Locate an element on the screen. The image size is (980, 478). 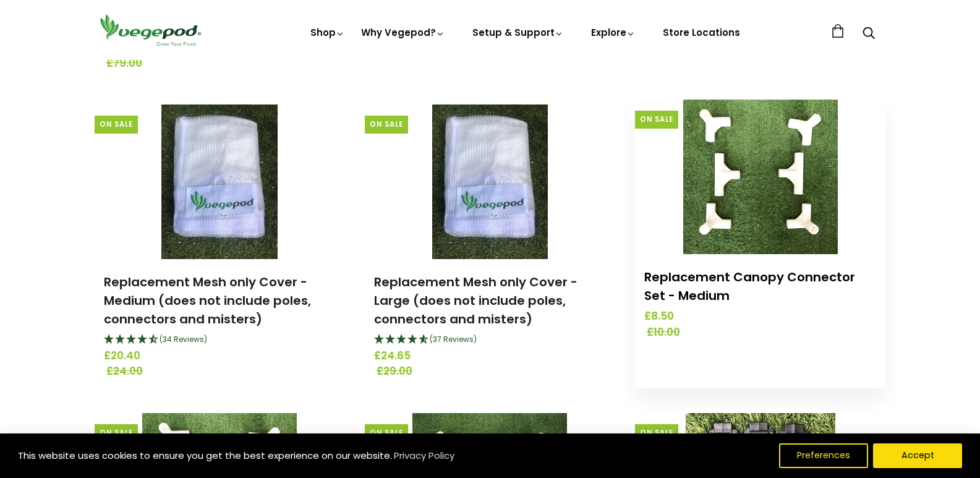
div: 4.59 Stars - 34 Reviews is located at coordinates (219, 340).